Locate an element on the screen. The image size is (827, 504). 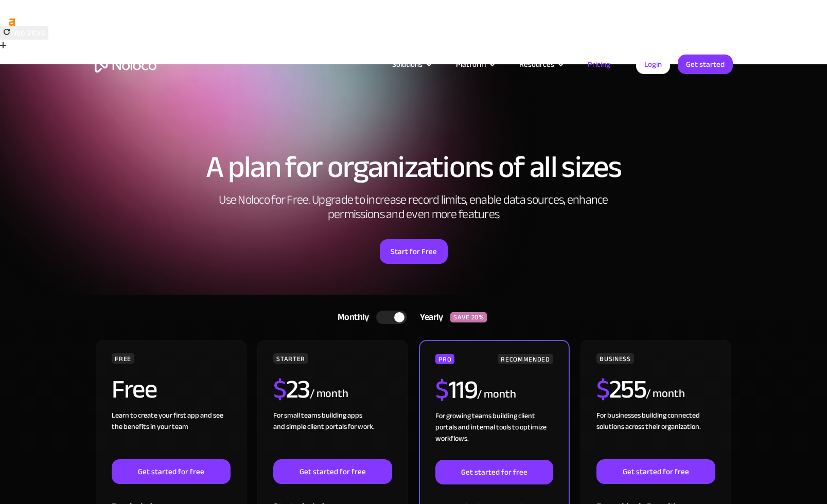
a: Start for Free is located at coordinates (414, 252).